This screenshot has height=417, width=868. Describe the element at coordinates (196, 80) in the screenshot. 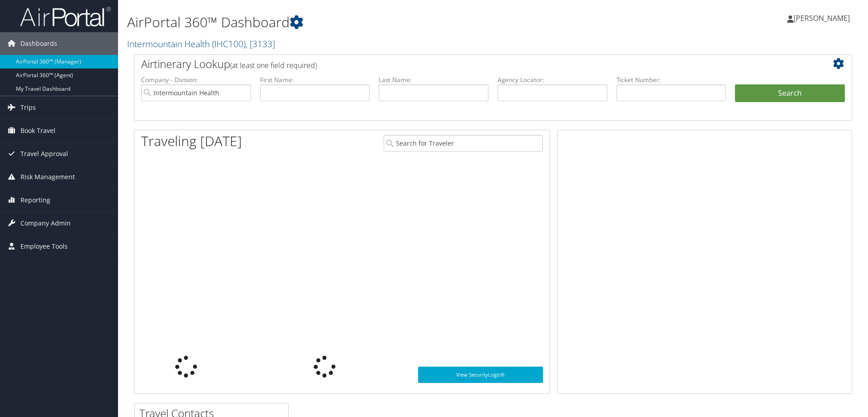

I see `label: Company - Division:` at that location.